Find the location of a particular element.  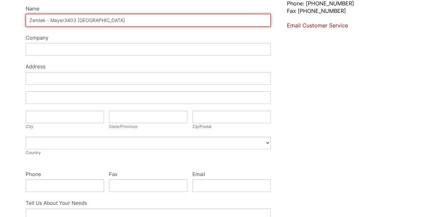

div: Zip/Postal is located at coordinates (232, 126).